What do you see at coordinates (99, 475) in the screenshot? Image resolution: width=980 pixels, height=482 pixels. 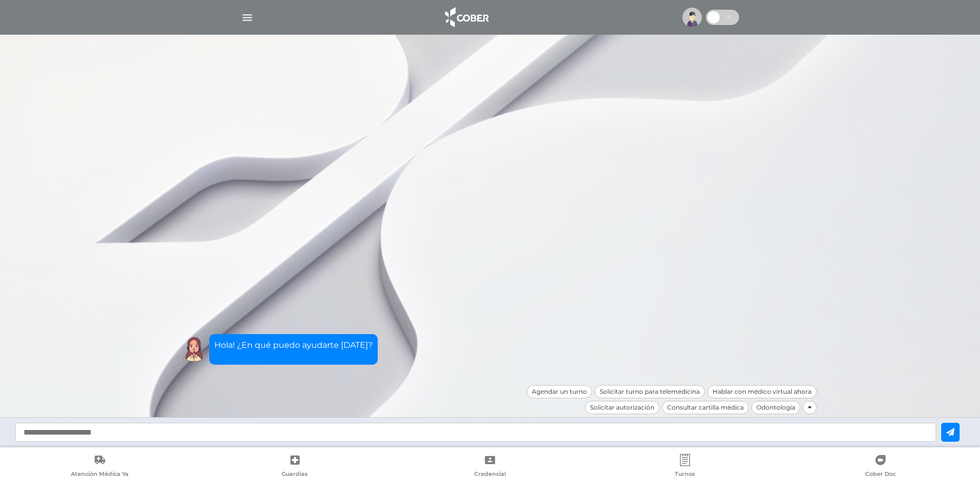 I see `span: Atención Médica Ya` at bounding box center [99, 475].